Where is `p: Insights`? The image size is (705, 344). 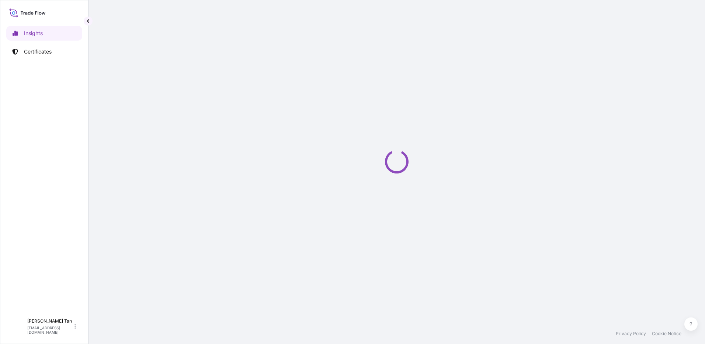 p: Insights is located at coordinates (33, 33).